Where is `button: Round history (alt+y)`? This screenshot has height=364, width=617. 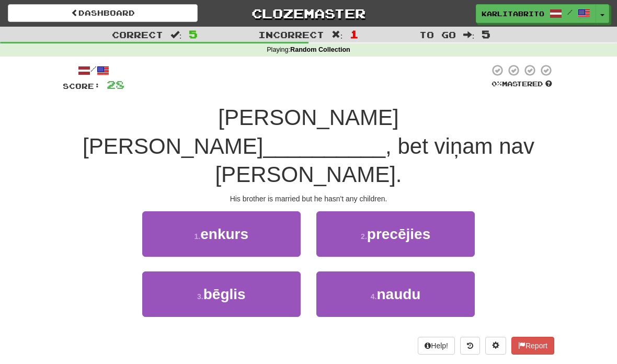 button: Round history (alt+y) is located at coordinates (470, 345).